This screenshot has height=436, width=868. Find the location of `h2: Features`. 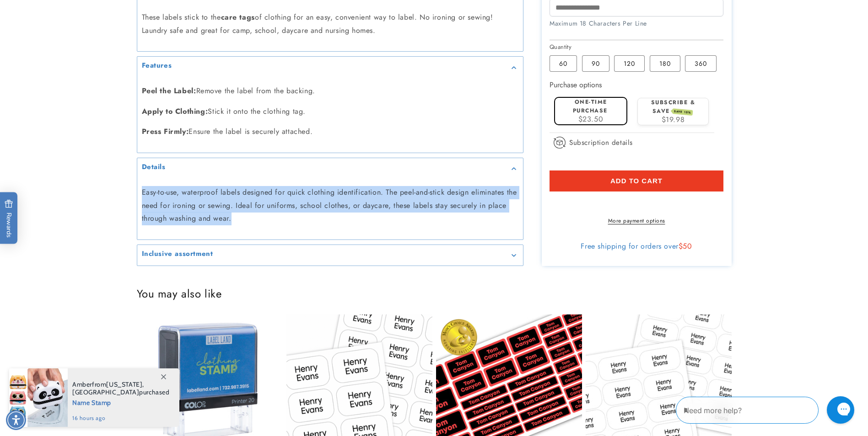

h2: Features is located at coordinates (157, 66).